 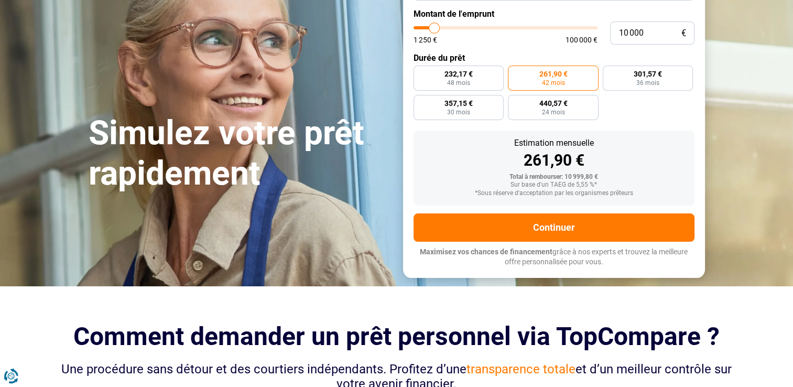 I want to click on span: 100 000 €, so click(x=581, y=40).